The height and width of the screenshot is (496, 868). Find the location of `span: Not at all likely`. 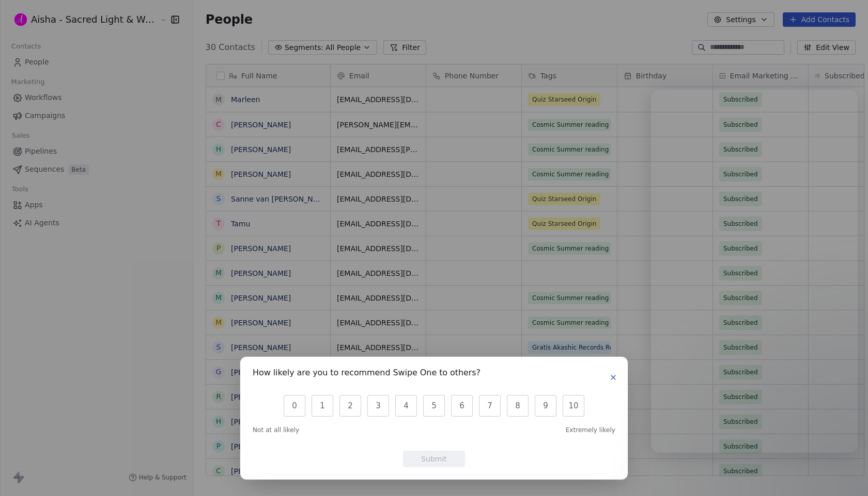

span: Not at all likely is located at coordinates (276, 430).